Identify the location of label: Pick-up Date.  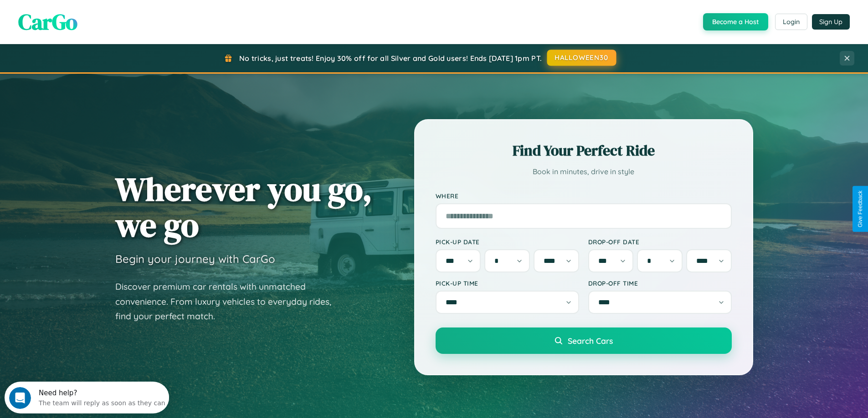
(507, 242).